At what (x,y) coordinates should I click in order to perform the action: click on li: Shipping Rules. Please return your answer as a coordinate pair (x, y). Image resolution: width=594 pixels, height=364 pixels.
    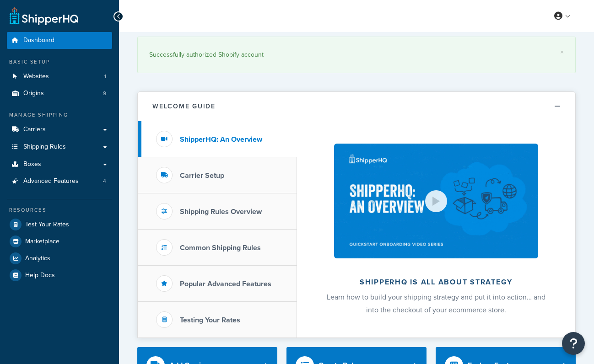
    Looking at the image, I should click on (60, 147).